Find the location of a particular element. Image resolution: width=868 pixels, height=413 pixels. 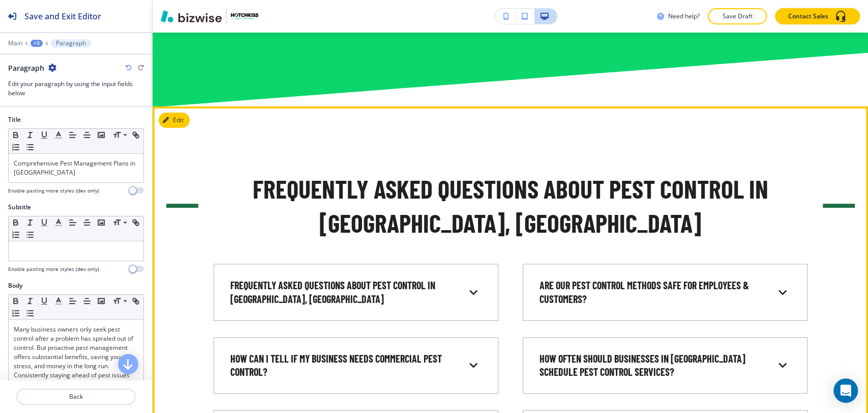

h3: Edit your paragraph by using the input fields below is located at coordinates (76, 88).